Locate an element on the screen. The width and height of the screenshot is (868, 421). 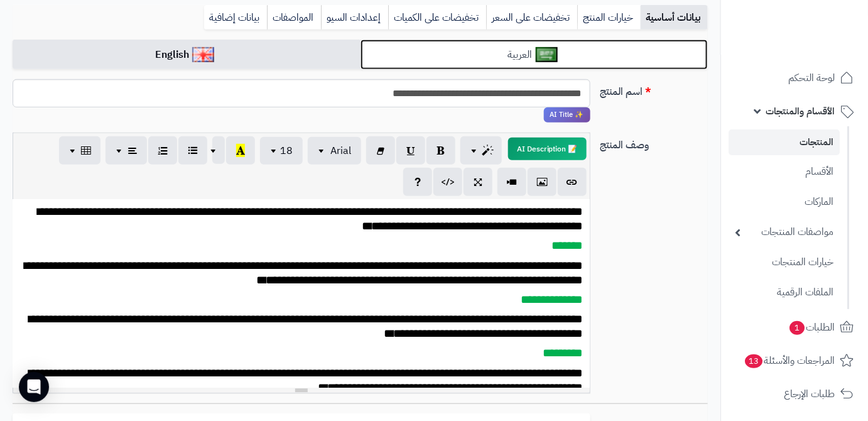
a: لوحة التحكم is located at coordinates (794, 78).